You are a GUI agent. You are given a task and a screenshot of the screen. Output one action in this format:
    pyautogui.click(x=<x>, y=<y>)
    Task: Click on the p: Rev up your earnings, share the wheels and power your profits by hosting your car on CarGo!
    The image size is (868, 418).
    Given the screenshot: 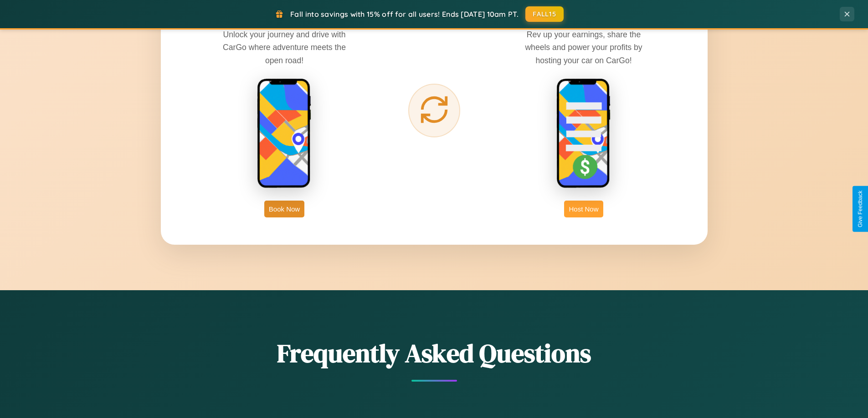 What is the action you would take?
    pyautogui.click(x=583, y=48)
    